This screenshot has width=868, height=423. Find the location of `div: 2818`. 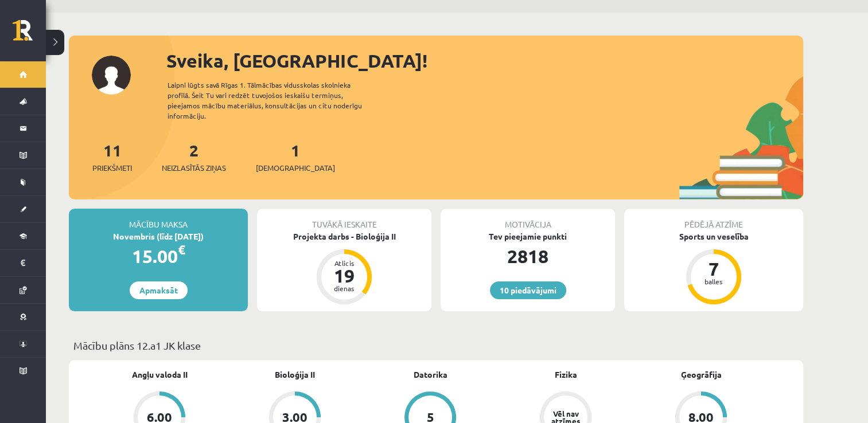

div: 2818 is located at coordinates (528, 256).